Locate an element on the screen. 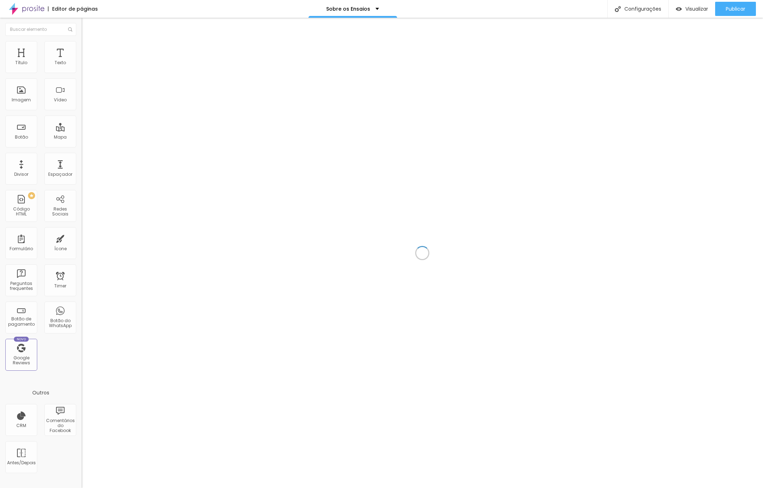 The width and height of the screenshot is (763, 488). div: Título is located at coordinates (21, 63).